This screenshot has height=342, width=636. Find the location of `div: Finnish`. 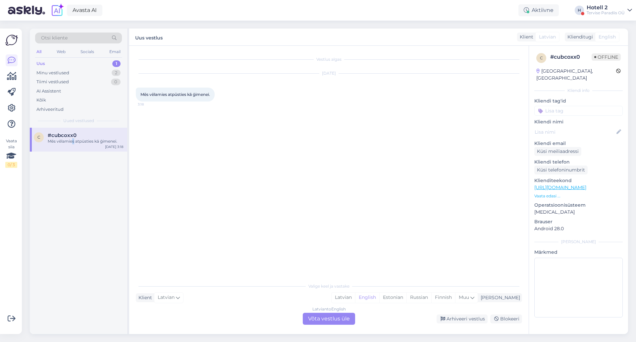

div: Finnish is located at coordinates (443, 297).